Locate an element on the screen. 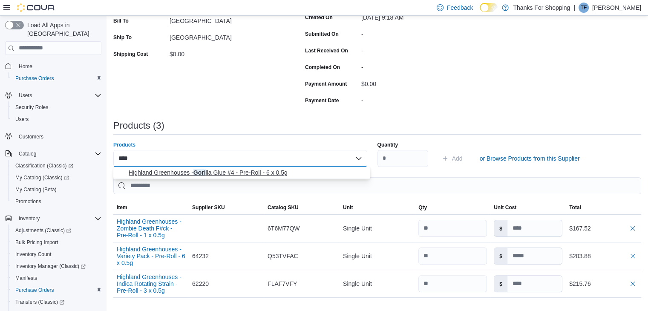 This screenshot has width=648, height=311. span: Supplier SKU is located at coordinates (208, 208).